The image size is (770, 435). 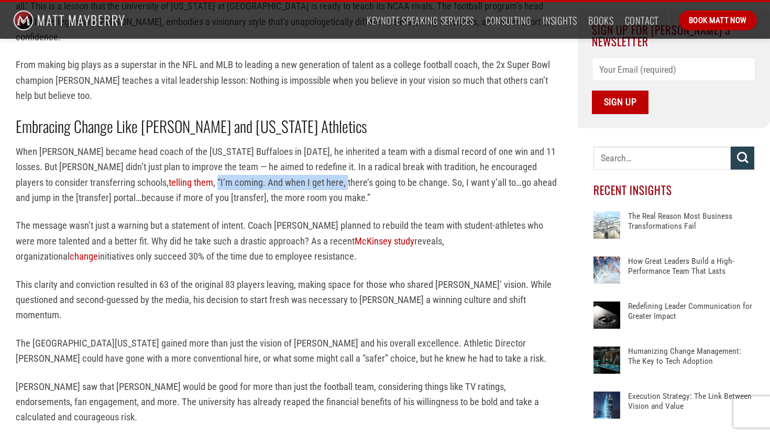 What do you see at coordinates (601, 20) in the screenshot?
I see `a: Books` at bounding box center [601, 20].